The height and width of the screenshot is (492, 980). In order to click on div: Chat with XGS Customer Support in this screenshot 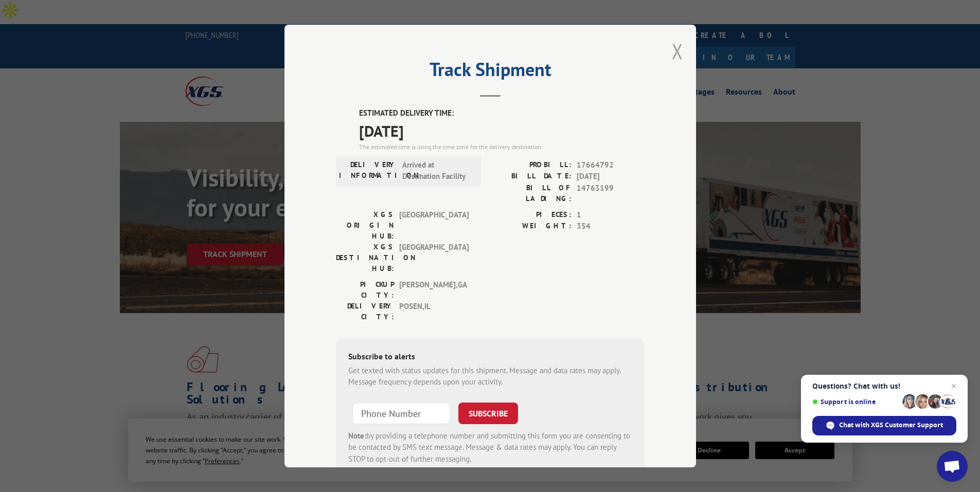, I will do `click(884, 426)`.